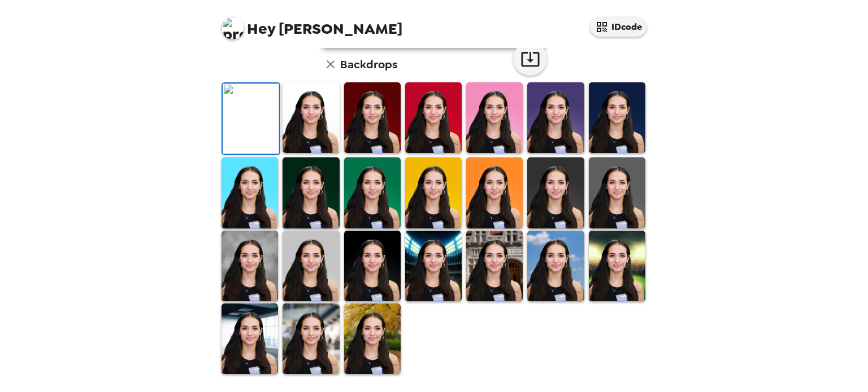  Describe the element at coordinates (618, 27) in the screenshot. I see `button: IDcode` at that location.